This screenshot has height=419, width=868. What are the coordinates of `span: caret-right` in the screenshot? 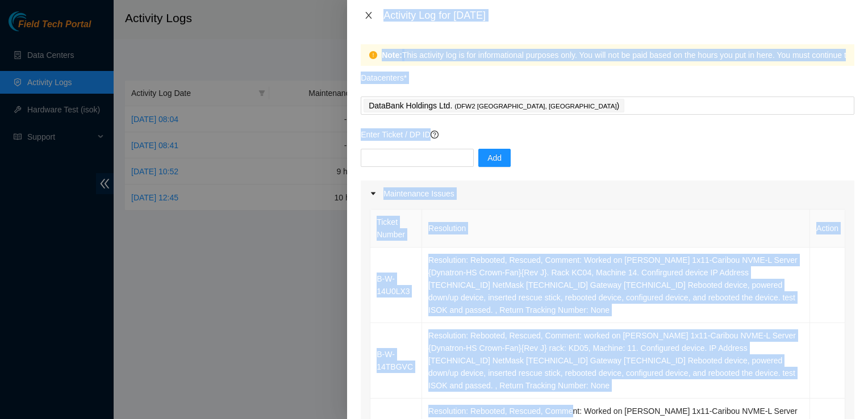 It's located at (373, 193).